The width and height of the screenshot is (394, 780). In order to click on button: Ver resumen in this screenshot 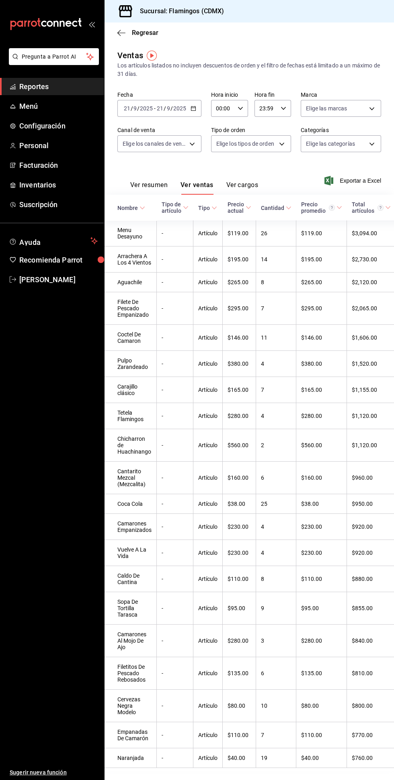, I will do `click(149, 188)`.